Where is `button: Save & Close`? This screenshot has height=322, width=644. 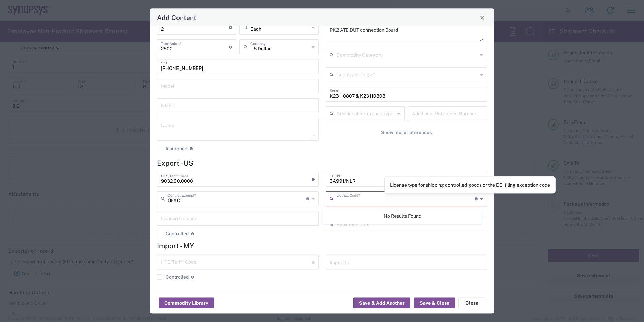 button: Save & Close is located at coordinates (434, 303).